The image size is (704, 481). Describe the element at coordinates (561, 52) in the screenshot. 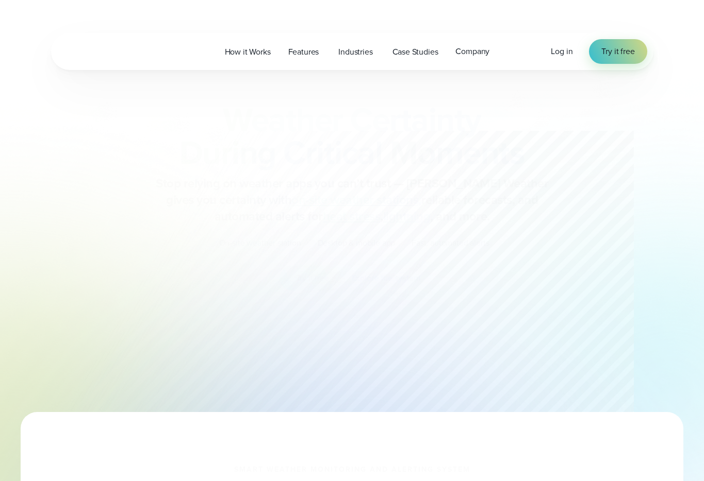

I see `a: Log in` at that location.